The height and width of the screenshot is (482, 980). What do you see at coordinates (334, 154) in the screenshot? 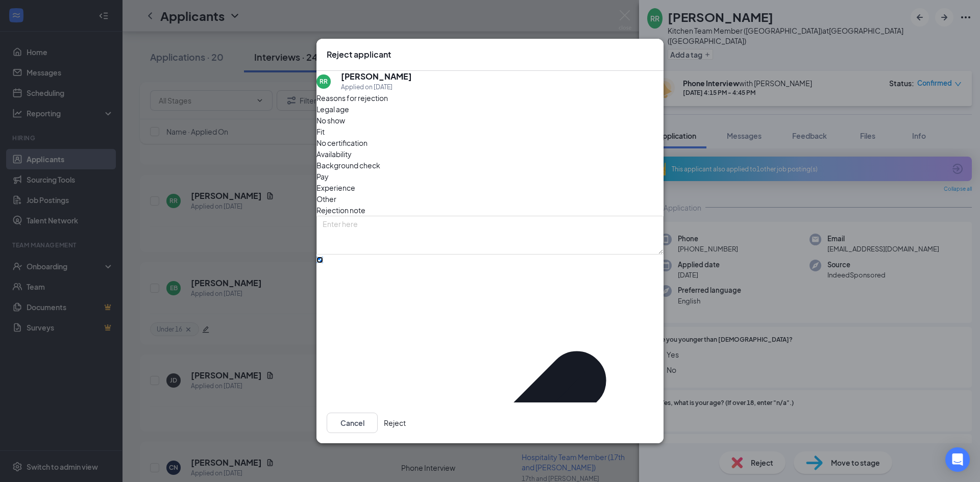
I see `span: Availability` at bounding box center [334, 154].